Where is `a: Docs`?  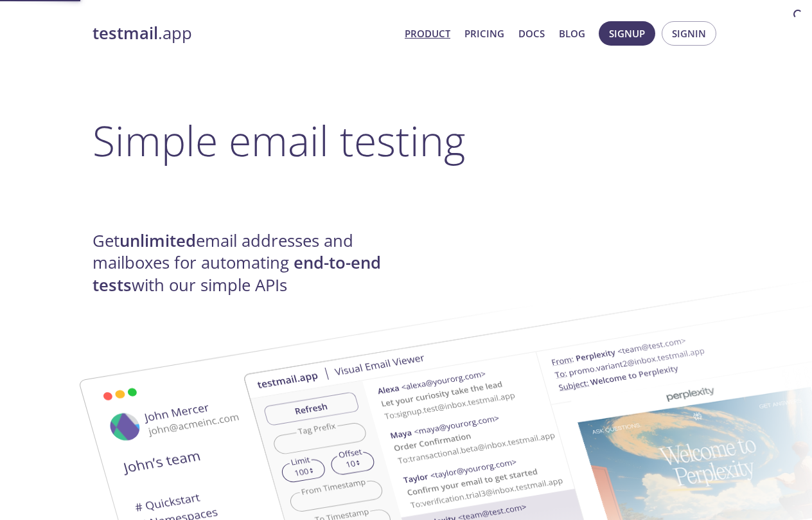 a: Docs is located at coordinates (531, 34).